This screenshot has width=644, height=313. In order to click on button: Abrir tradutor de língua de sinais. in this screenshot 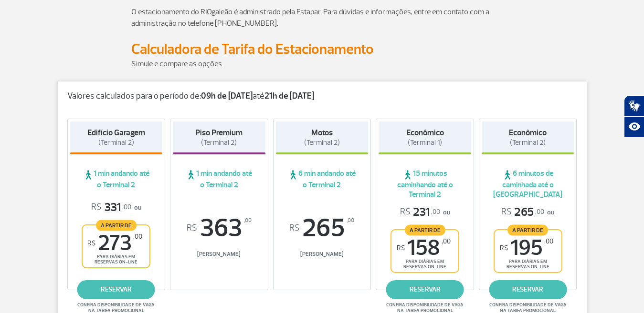, I will do `click(634, 106)`.